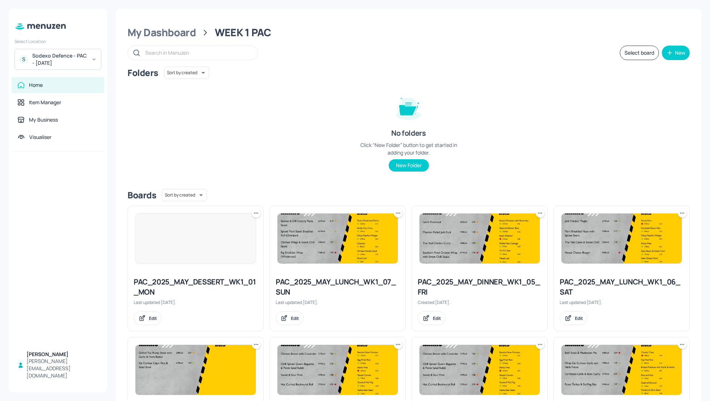  What do you see at coordinates (43, 120) in the screenshot?
I see `div: My Business` at bounding box center [43, 120].